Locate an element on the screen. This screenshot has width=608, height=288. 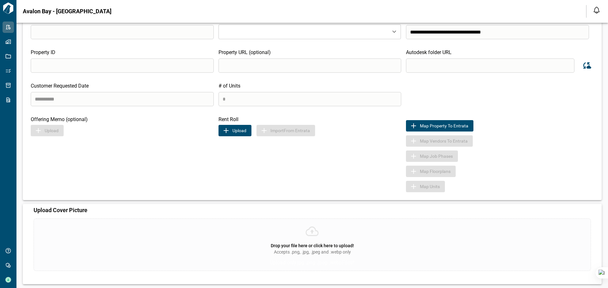
span: Drop your file here or click here to upload! is located at coordinates (312, 246).